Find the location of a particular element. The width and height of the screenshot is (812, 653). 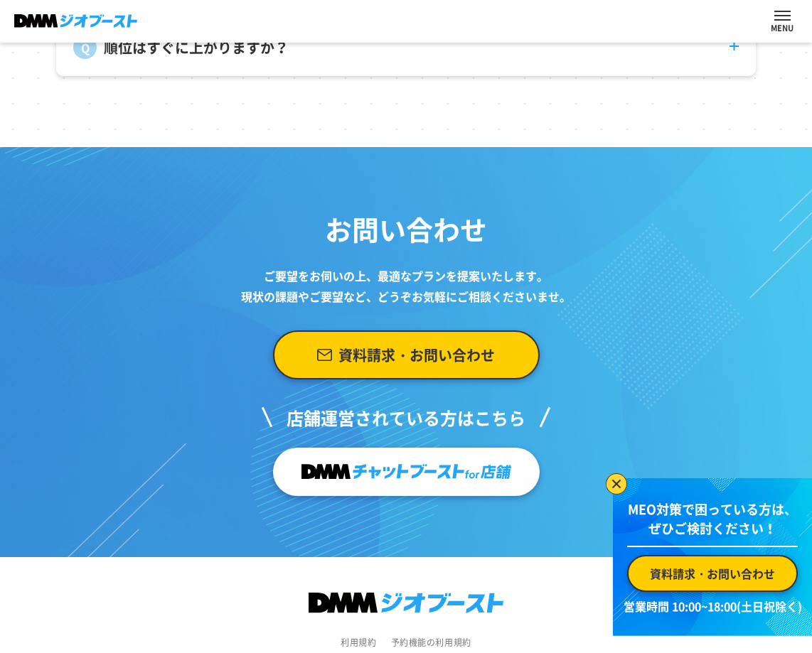

a: チャットブーストfor店舗 is located at coordinates (406, 471).